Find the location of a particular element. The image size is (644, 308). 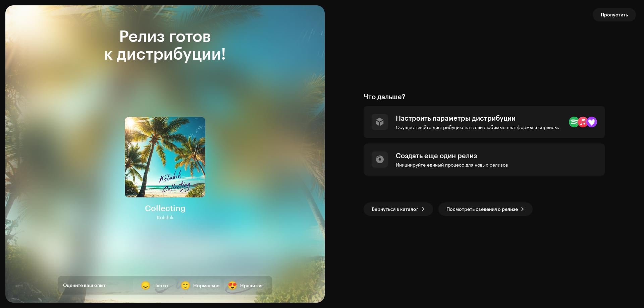

div: Настроить параметры дистрибуции is located at coordinates (477, 118).